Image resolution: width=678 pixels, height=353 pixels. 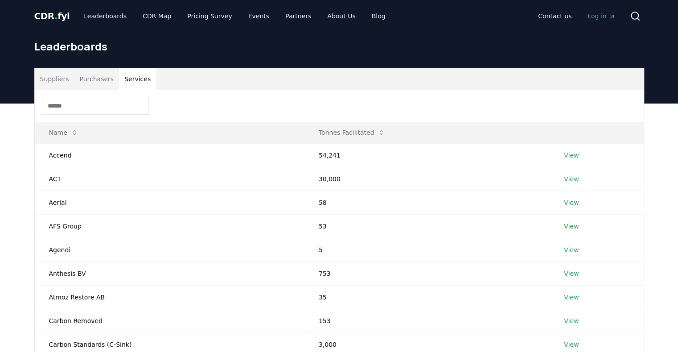 I want to click on button: Services, so click(x=137, y=79).